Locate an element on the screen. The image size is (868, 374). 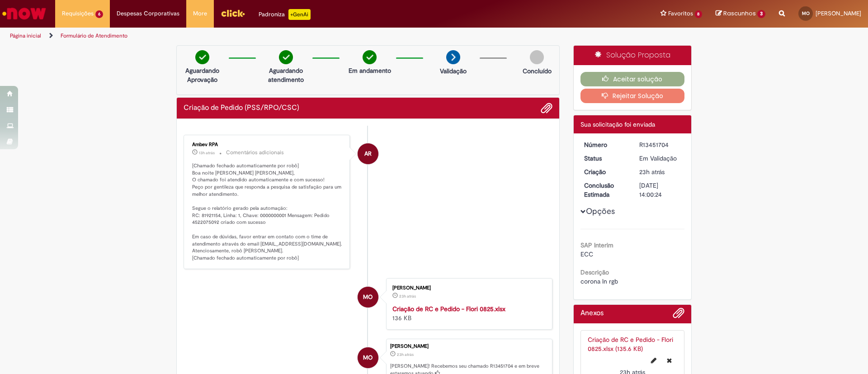
ul: Trilhas de página is located at coordinates (289, 36).